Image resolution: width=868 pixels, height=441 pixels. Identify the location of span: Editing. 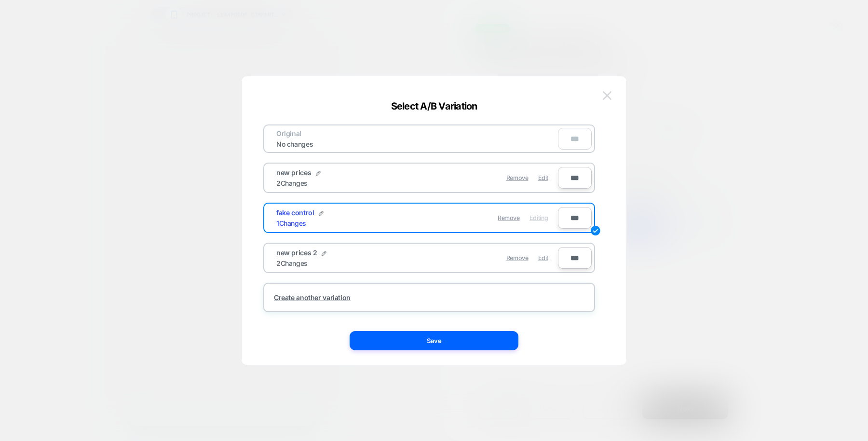
(539, 218).